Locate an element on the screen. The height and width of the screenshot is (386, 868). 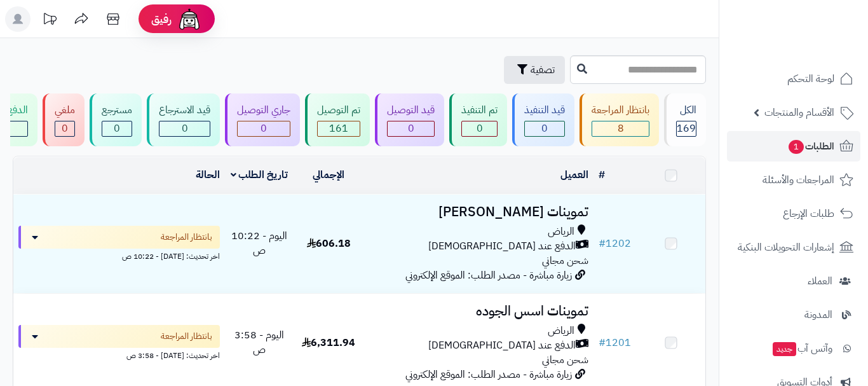
a: تم التوصيل 161 is located at coordinates (338, 120).